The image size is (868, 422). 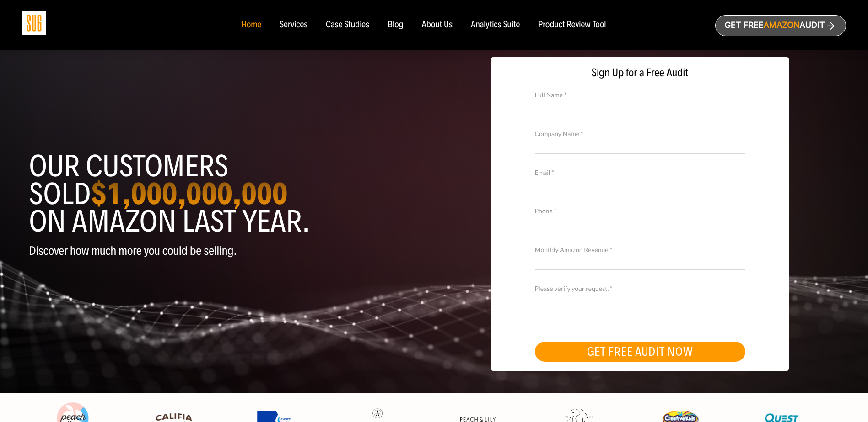 What do you see at coordinates (640, 352) in the screenshot?
I see `button: GET FREE AUDIT NOW` at bounding box center [640, 352].